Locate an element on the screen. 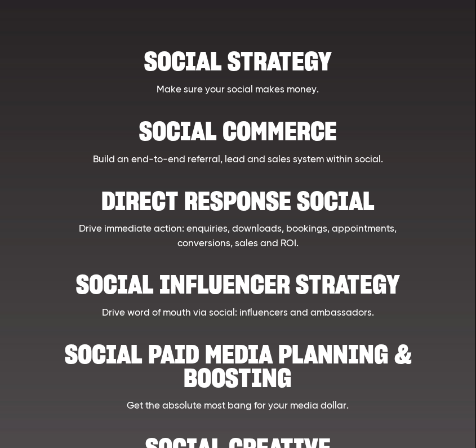 Image resolution: width=476 pixels, height=448 pixels. a: Social Commerce Build an end-to-end referral, lead and sales system within social. is located at coordinates (237, 137).